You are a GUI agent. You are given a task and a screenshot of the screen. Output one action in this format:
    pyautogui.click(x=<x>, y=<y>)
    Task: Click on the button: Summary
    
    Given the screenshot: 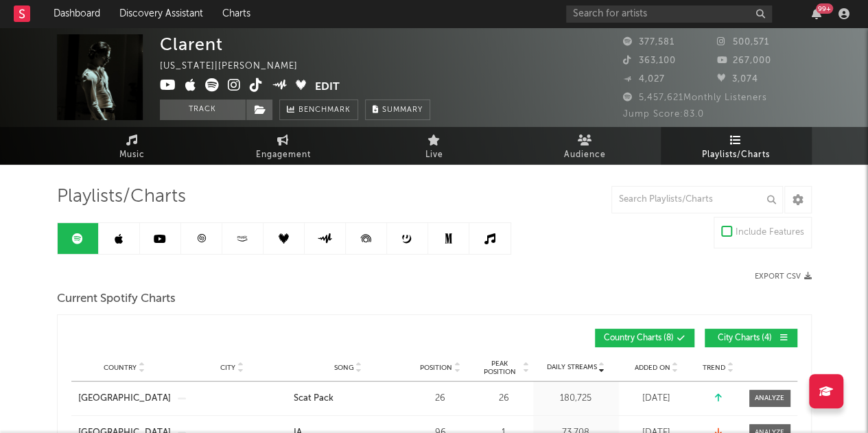 What is the action you would take?
    pyautogui.click(x=397, y=110)
    